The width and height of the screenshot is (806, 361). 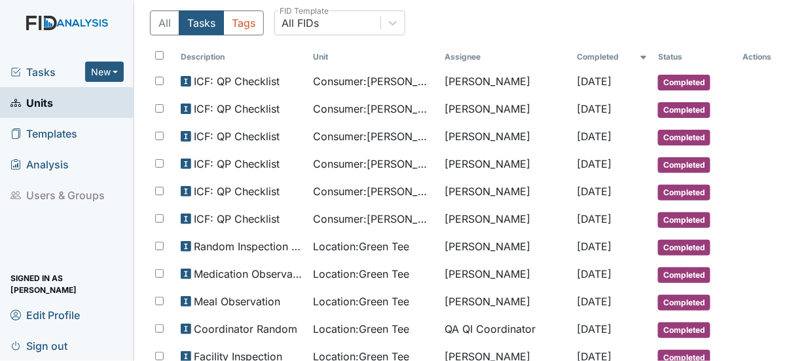 I want to click on a: Tasks, so click(x=48, y=72).